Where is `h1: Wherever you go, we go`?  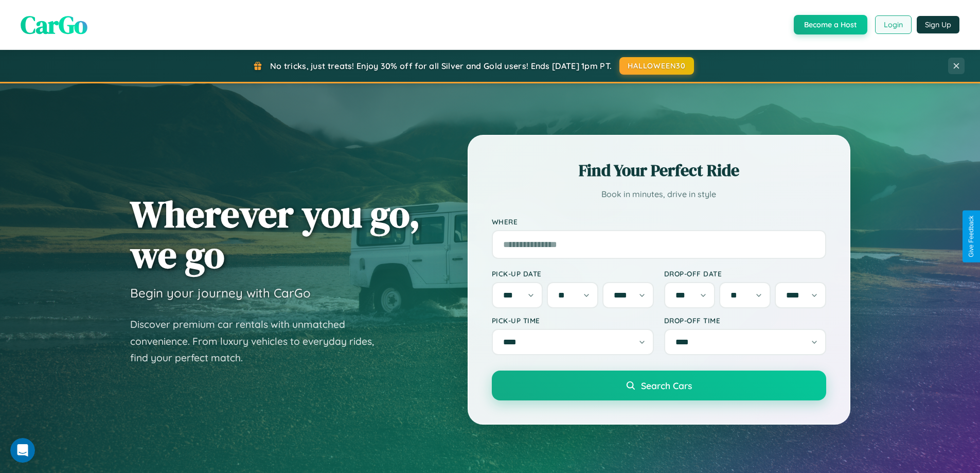 h1: Wherever you go, we go is located at coordinates (275, 234).